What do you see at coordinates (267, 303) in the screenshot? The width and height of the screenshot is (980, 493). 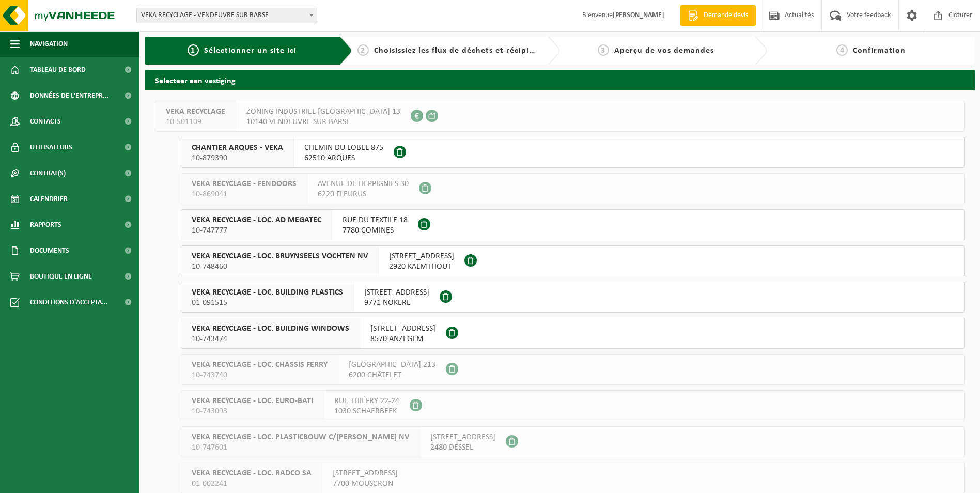 I see `span: 01-091515` at bounding box center [267, 303].